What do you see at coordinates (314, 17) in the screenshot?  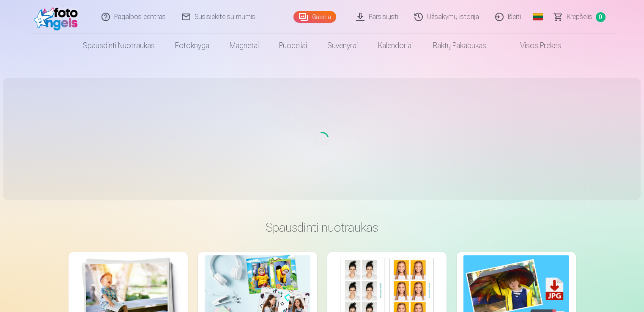 I see `a: Galerija` at bounding box center [314, 17].